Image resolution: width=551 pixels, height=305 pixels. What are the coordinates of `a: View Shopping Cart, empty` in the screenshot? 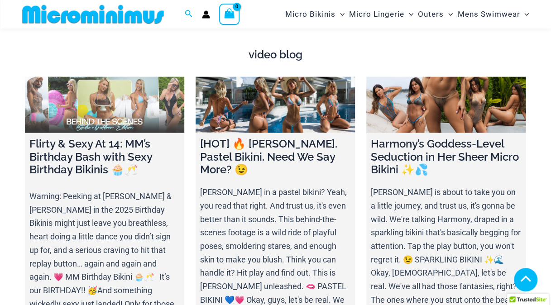 It's located at (229, 14).